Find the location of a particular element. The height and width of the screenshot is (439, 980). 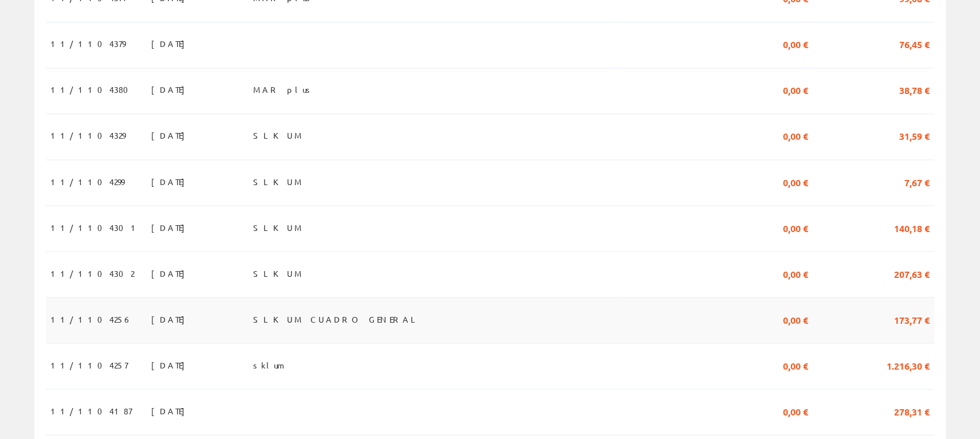

span: 31,59 € is located at coordinates (914, 135).